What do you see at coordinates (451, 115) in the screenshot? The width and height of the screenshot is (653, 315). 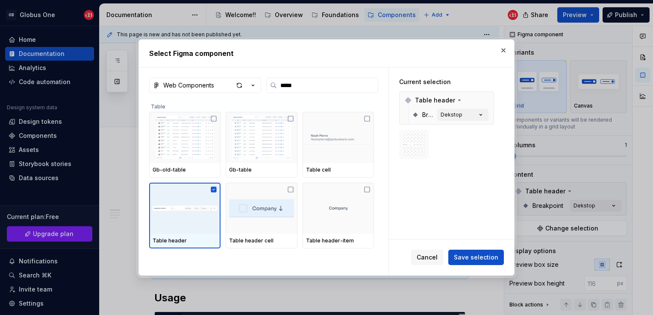 I see `div: Dekstop` at bounding box center [451, 115].